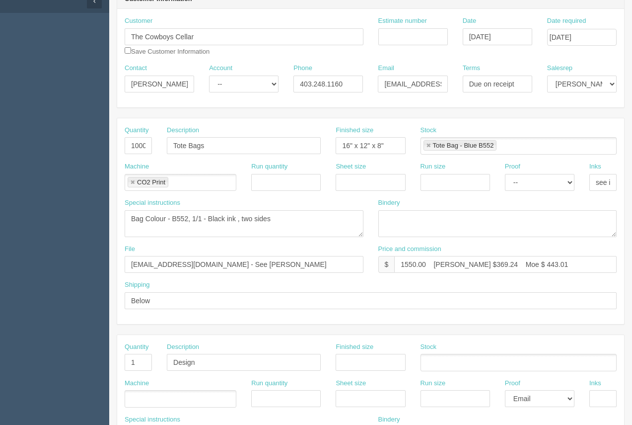  I want to click on label: File, so click(130, 249).